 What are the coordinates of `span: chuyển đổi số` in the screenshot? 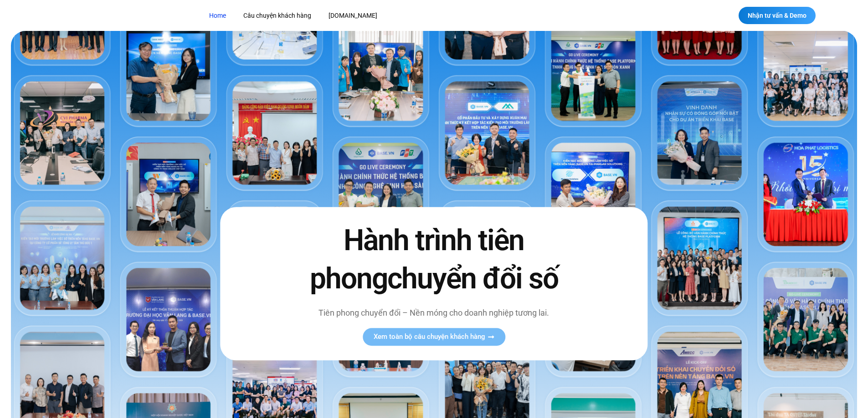 It's located at (473, 278).